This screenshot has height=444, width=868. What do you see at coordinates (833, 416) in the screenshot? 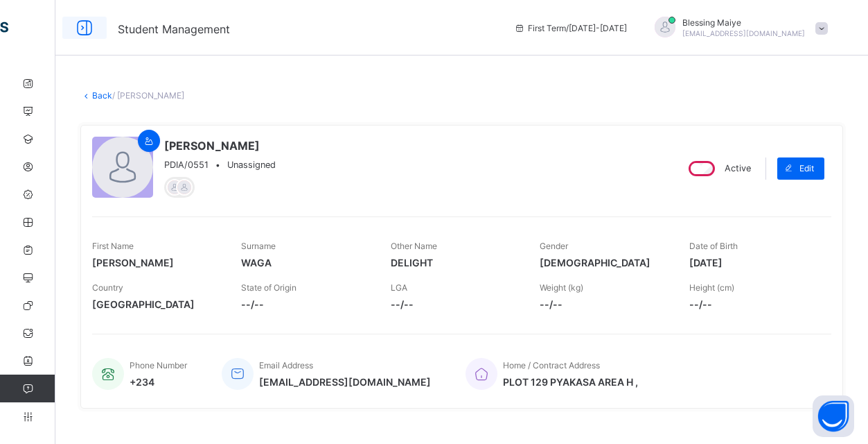
I see `button: Open asap` at bounding box center [833, 416].